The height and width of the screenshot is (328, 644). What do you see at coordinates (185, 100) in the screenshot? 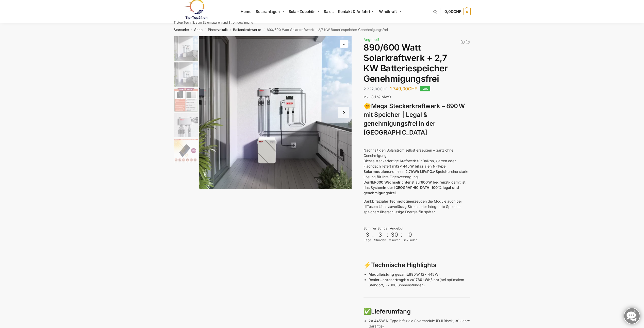
I see `img: Bificial im Vergleich zu billig Modulen` at bounding box center [185, 100].